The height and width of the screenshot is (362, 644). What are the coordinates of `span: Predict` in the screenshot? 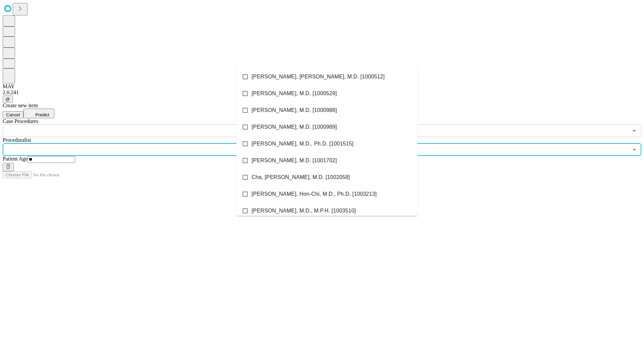 It's located at (42, 114).